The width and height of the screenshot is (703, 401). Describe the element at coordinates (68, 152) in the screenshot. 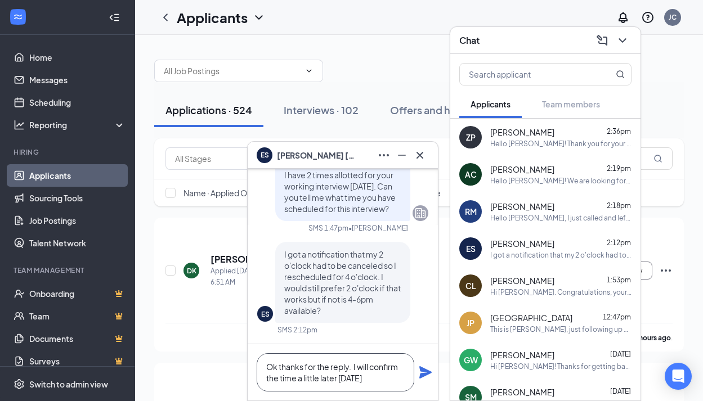

I see `div: Hiring` at that location.